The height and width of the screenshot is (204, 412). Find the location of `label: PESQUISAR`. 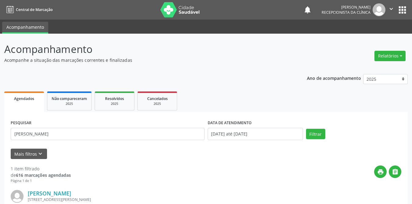

label: PESQUISAR is located at coordinates (21, 123).